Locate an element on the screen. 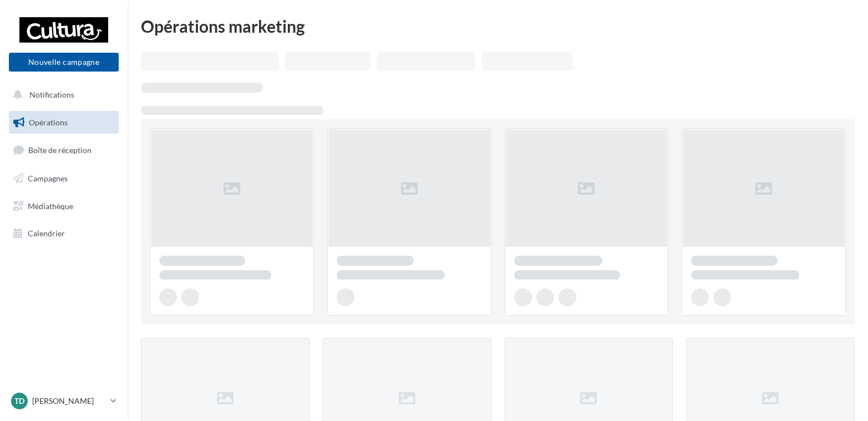 This screenshot has width=868, height=421. button: Nouvelle campagne is located at coordinates (64, 62).